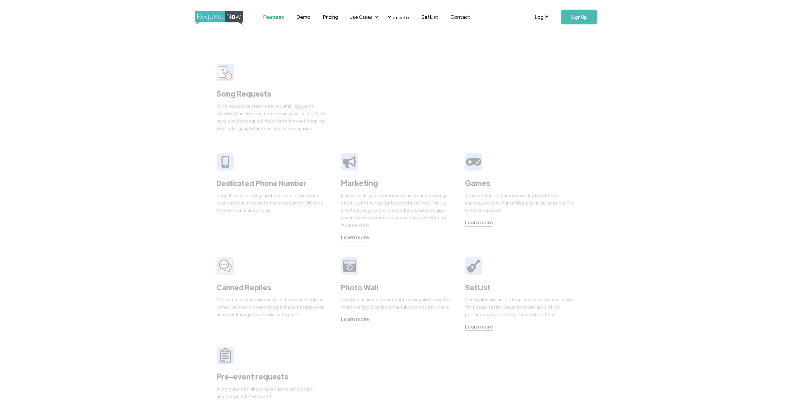 The height and width of the screenshot is (400, 792). I want to click on img: smarphone, so click(225, 72).